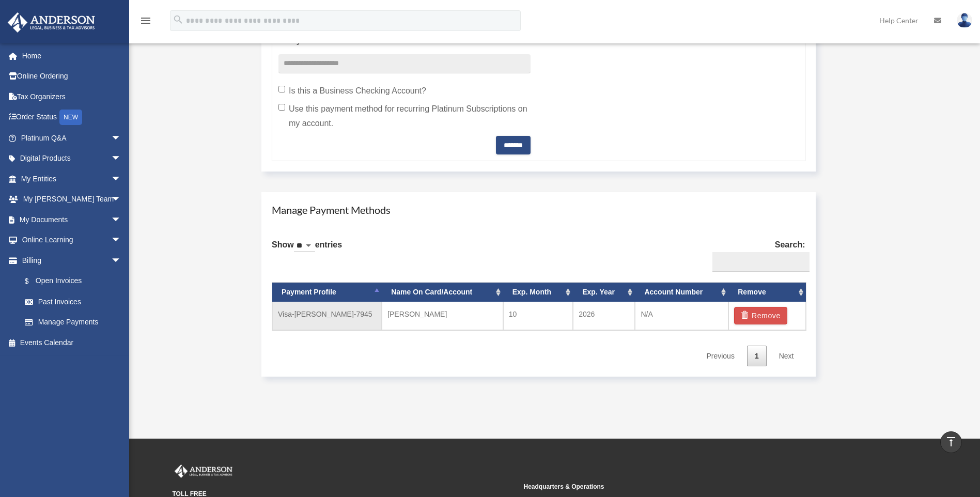 This screenshot has width=980, height=497. What do you see at coordinates (71, 117) in the screenshot?
I see `div: NEW` at bounding box center [71, 117].